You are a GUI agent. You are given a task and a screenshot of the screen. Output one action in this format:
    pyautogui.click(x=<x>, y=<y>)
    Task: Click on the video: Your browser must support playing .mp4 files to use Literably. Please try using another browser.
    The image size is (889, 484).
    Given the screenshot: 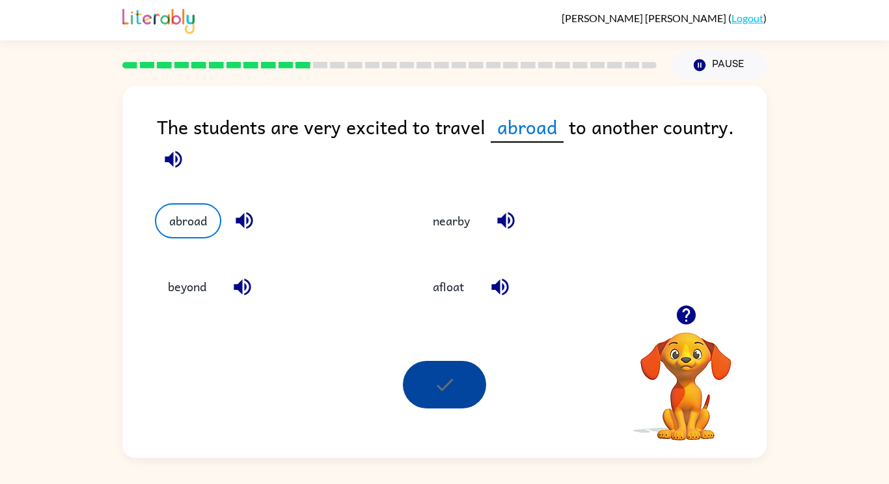 What is the action you would take?
    pyautogui.click(x=686, y=377)
    